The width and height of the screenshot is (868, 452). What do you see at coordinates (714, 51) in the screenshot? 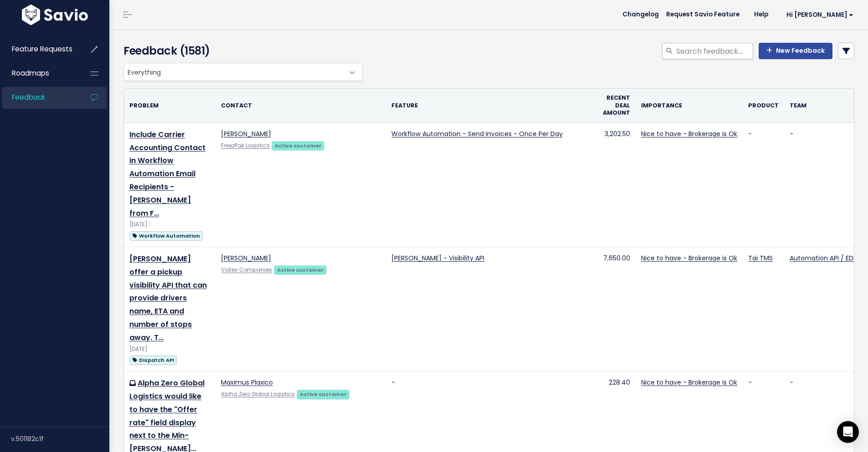
I see `input: Search feedback...` at bounding box center [714, 51].